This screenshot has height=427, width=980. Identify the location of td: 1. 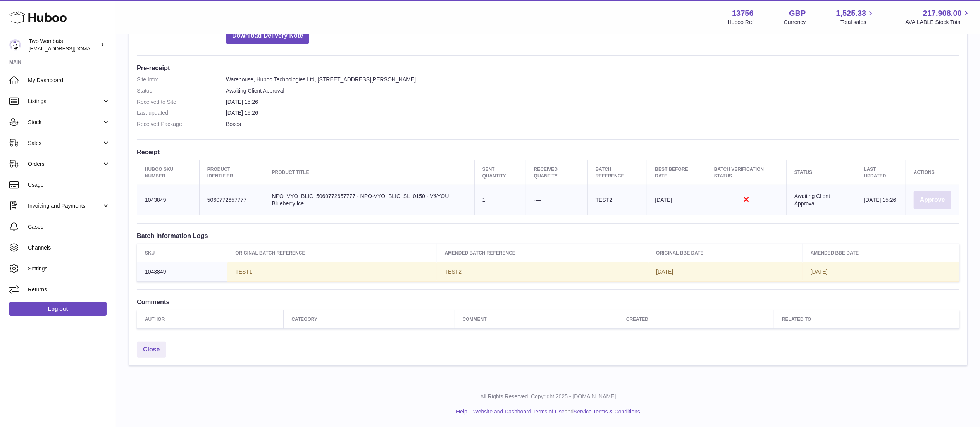
(500, 200).